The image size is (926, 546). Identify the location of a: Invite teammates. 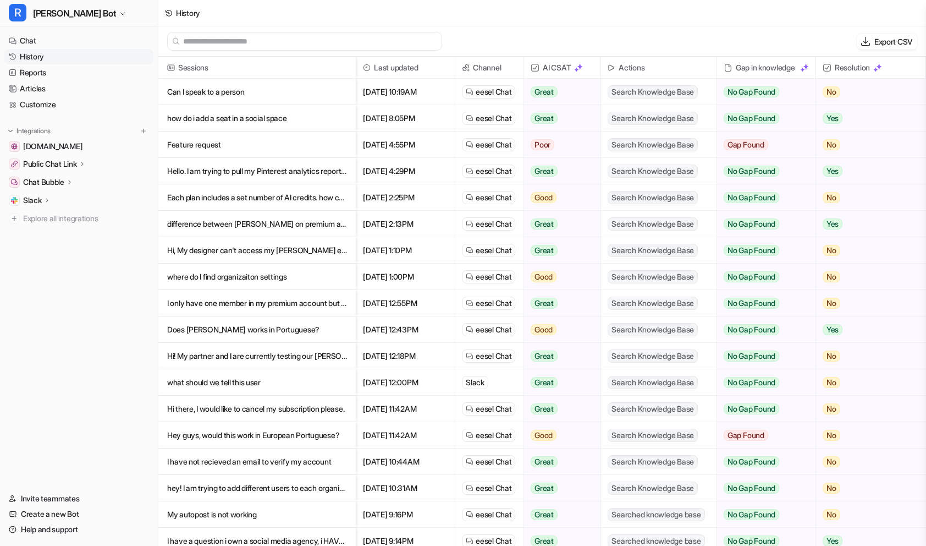
(79, 498).